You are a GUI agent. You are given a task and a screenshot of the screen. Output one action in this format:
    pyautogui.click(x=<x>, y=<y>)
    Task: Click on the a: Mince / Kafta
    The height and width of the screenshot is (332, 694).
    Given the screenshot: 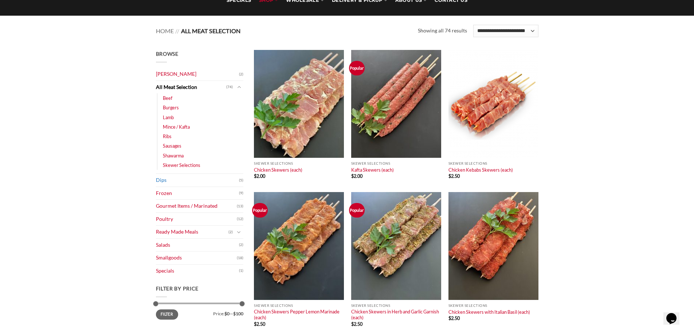 What is the action you would take?
    pyautogui.click(x=176, y=127)
    